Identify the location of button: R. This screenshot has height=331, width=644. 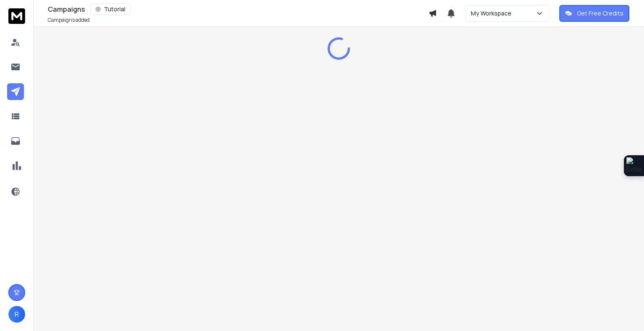
(17, 315).